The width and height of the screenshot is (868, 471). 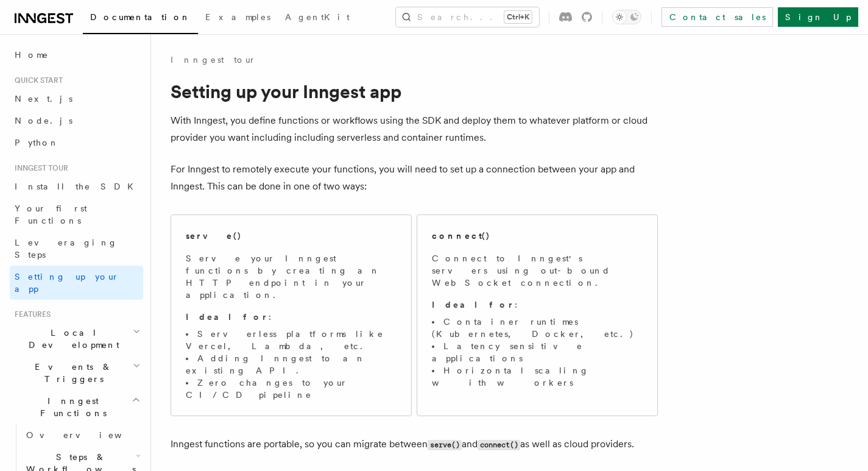 I want to click on a: Examples, so click(x=237, y=19).